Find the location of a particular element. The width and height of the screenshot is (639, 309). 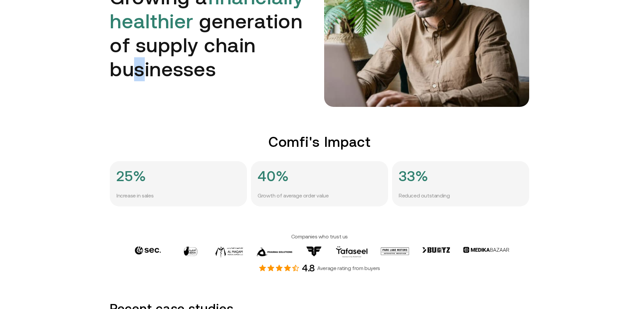

img: Pharmasolutions is located at coordinates (274, 252).